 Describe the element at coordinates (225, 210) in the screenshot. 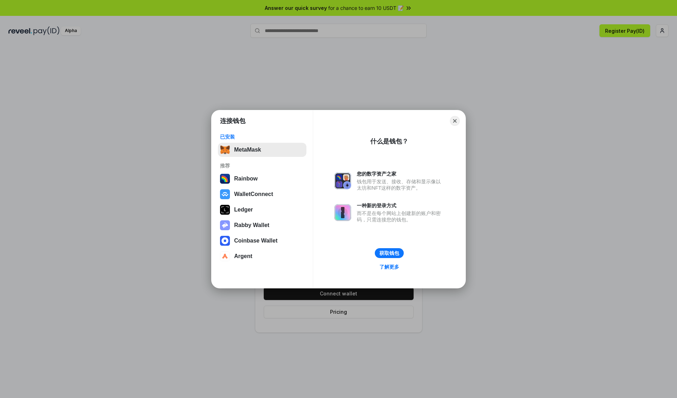

I see `img: svg+xml,%3Csvg%20xmlns%3D%22http%3A%2F%2Fwww.w3.org%2F2000%2Fsvg%22%20width%3D%2228%22%20height%3...` at that location.